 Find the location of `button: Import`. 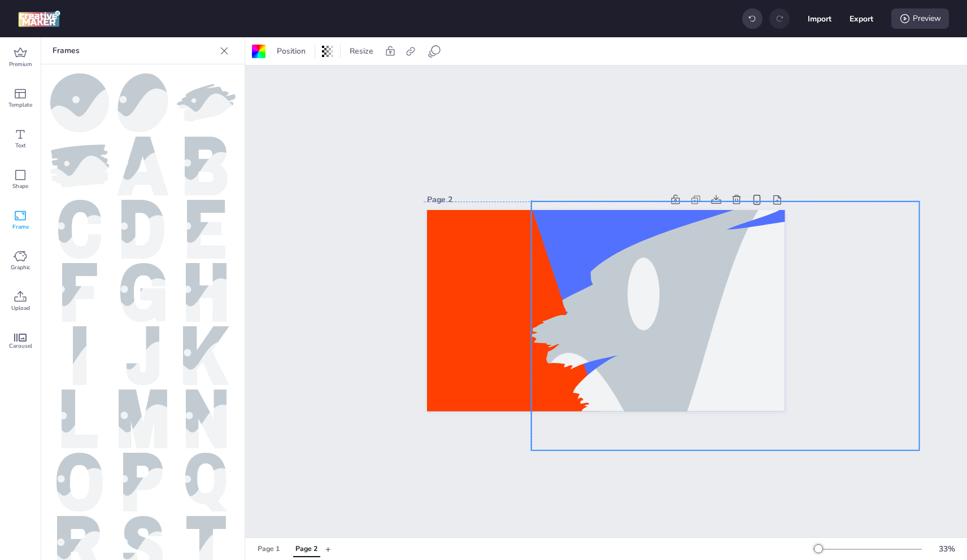

button: Import is located at coordinates (819, 18).